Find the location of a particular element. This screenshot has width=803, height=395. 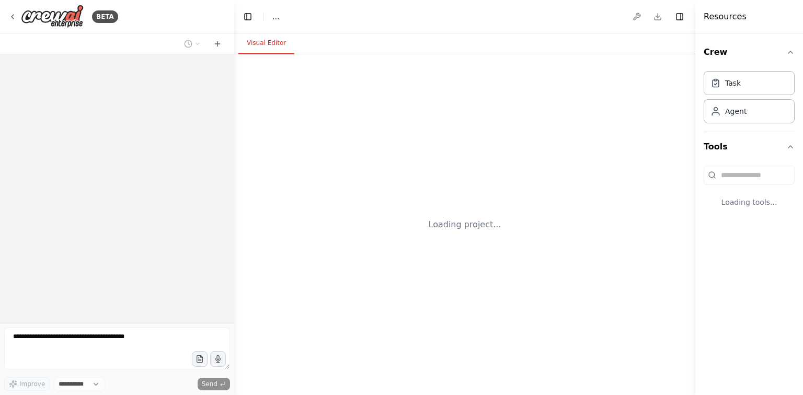

button: Send is located at coordinates (214, 384).